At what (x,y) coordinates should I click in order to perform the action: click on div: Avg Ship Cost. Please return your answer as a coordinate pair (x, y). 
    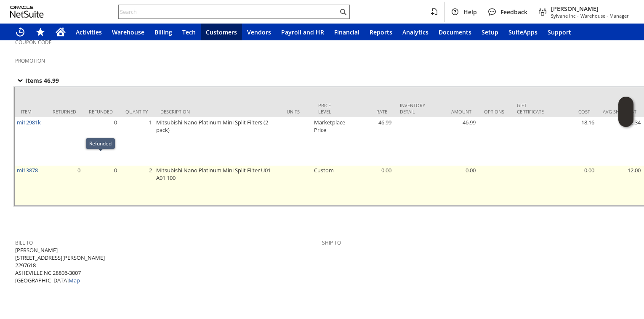
    Looking at the image, I should click on (619, 111).